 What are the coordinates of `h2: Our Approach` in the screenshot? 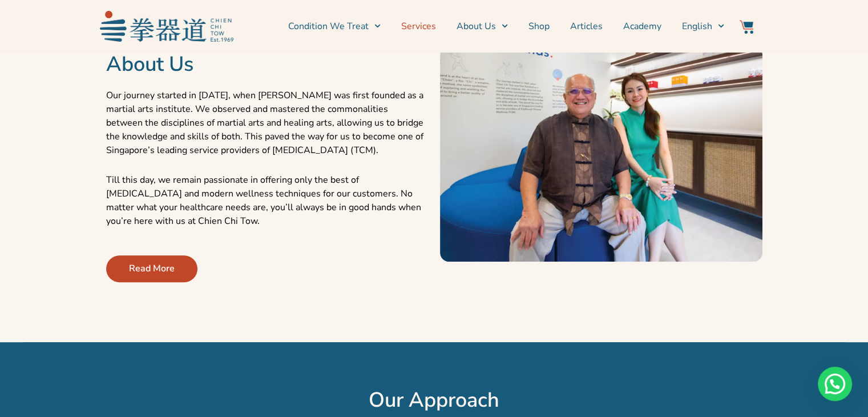 It's located at (434, 401).